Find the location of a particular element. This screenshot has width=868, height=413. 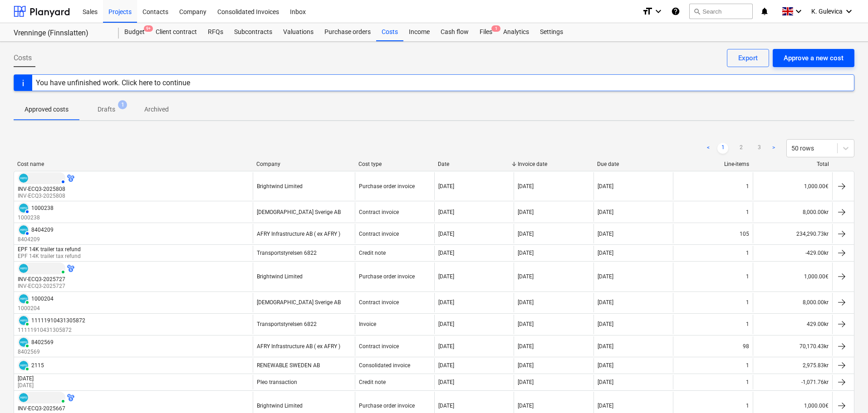

a: Page 1 is your current page is located at coordinates (723, 148).